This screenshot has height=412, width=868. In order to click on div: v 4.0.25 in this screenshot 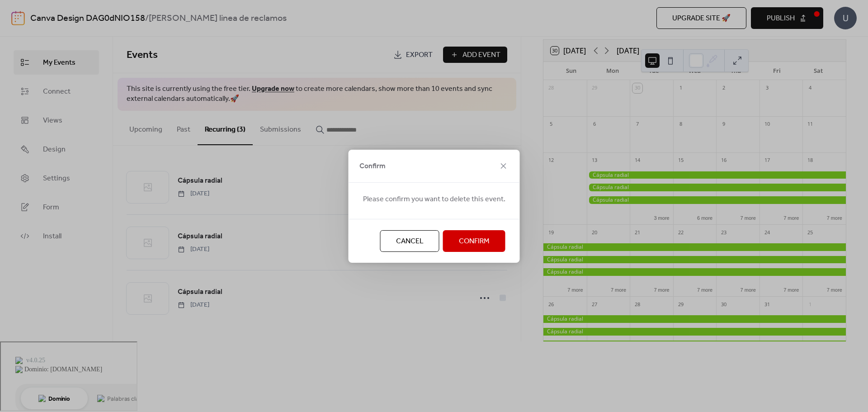, I will do `click(35, 18)`.